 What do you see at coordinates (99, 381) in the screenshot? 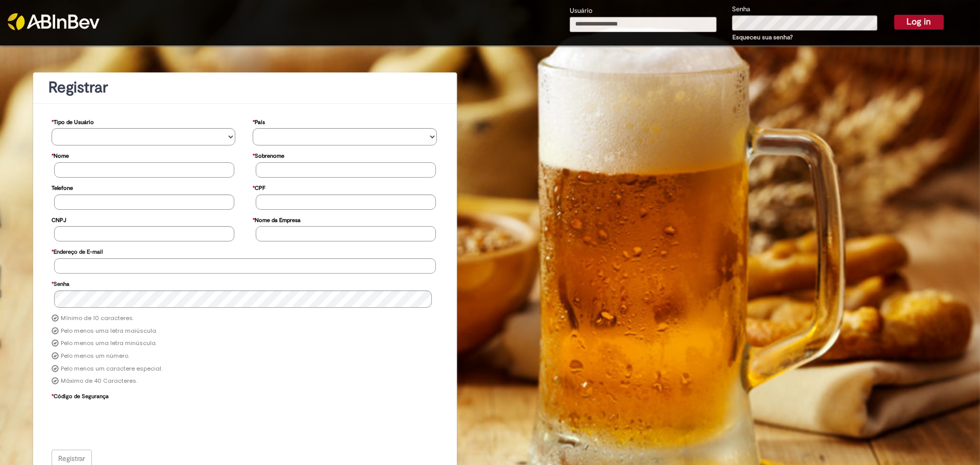
I see `label: Máximo de 40 Caracteres.` at bounding box center [99, 381].